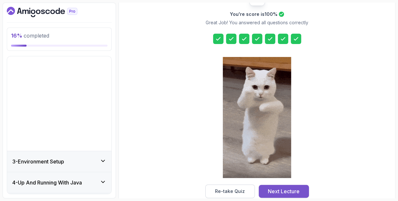 The height and width of the screenshot is (201, 398). I want to click on span: completed, so click(30, 36).